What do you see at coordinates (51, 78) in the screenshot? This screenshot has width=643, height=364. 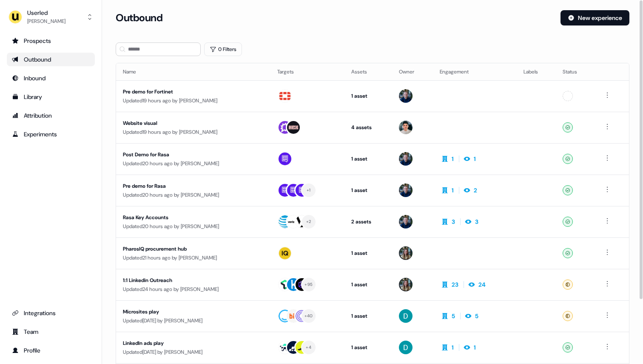 I see `div: Inbound` at bounding box center [51, 78].